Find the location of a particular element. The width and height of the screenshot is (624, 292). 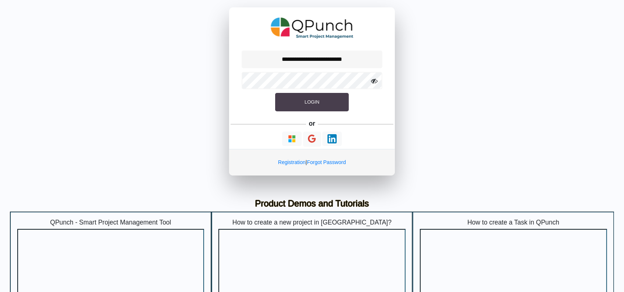

h3: Product Demos and Tutorials is located at coordinates (312, 203).